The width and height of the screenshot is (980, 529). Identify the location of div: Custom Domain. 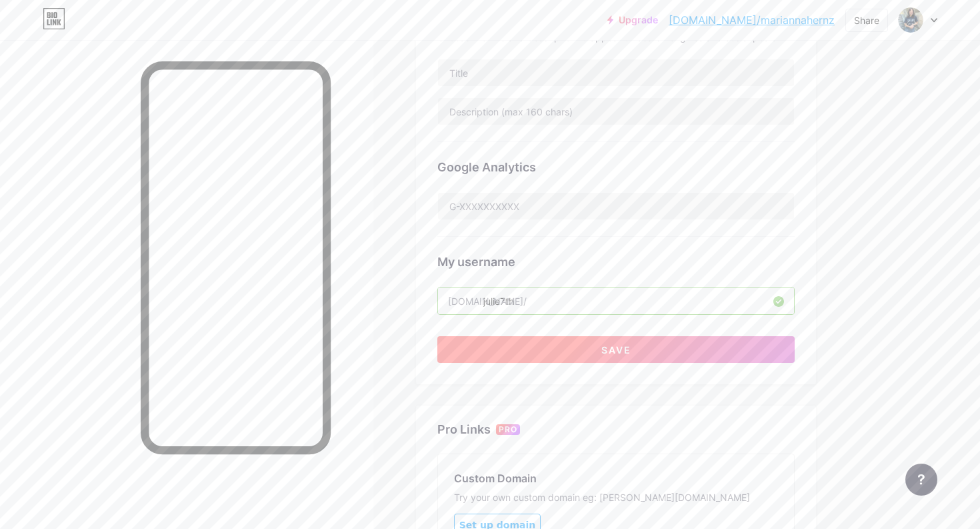
(616, 478).